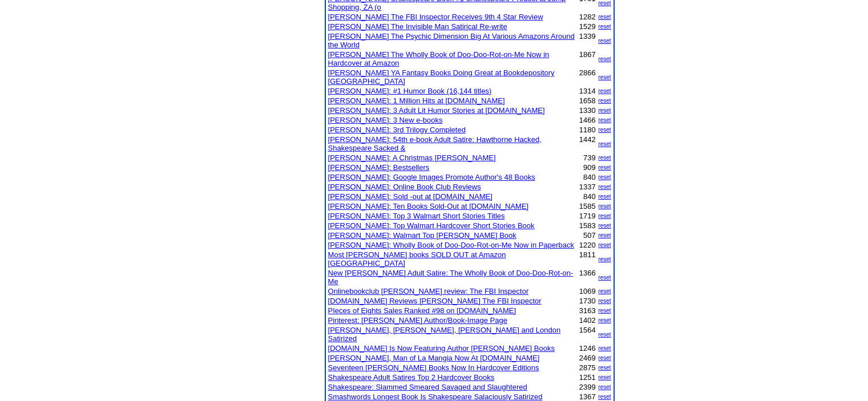 The width and height of the screenshot is (868, 401). I want to click on font: 739, so click(590, 158).